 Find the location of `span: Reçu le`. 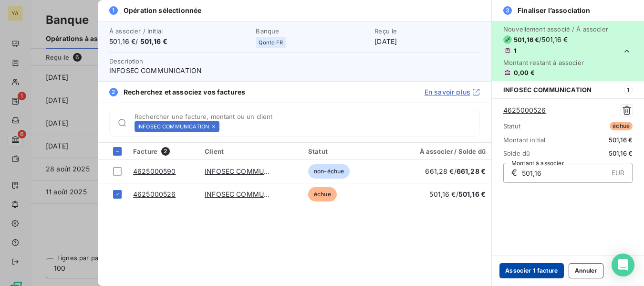

span: Reçu le is located at coordinates (427, 31).